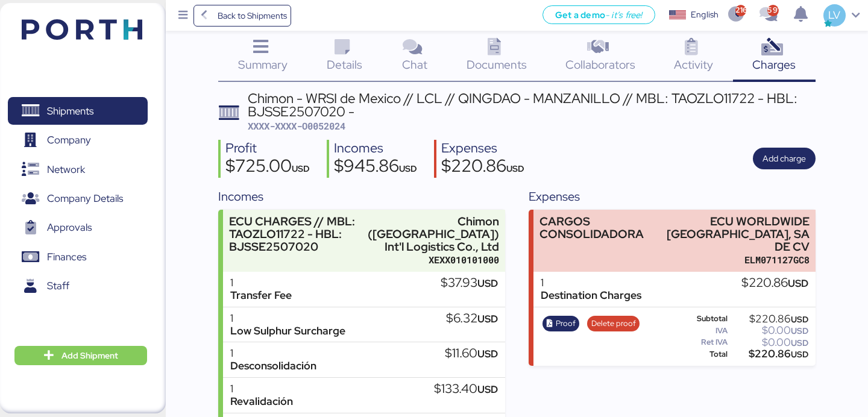  Describe the element at coordinates (703, 319) in the screenshot. I see `div: Subtotal` at that location.